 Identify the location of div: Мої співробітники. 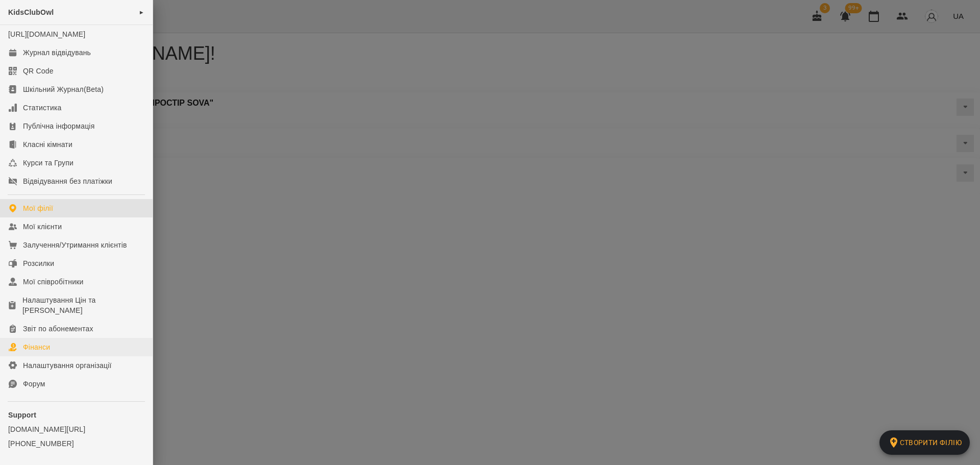
(53, 281).